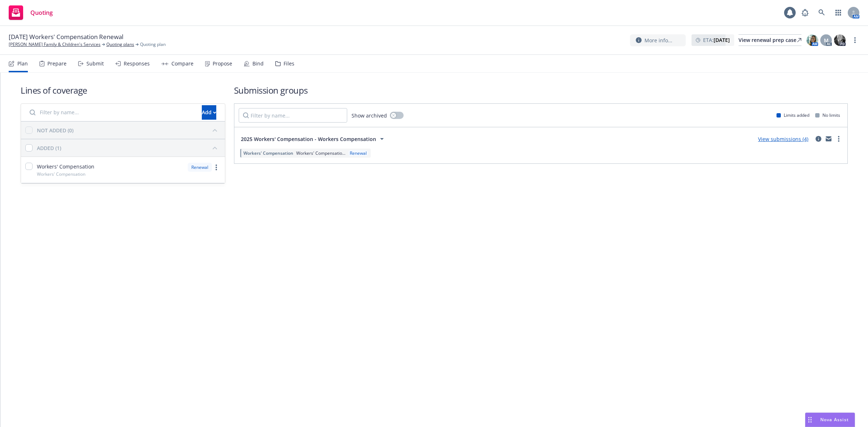 The image size is (868, 427). Describe the element at coordinates (42, 13) in the screenshot. I see `span: Quoting` at that location.